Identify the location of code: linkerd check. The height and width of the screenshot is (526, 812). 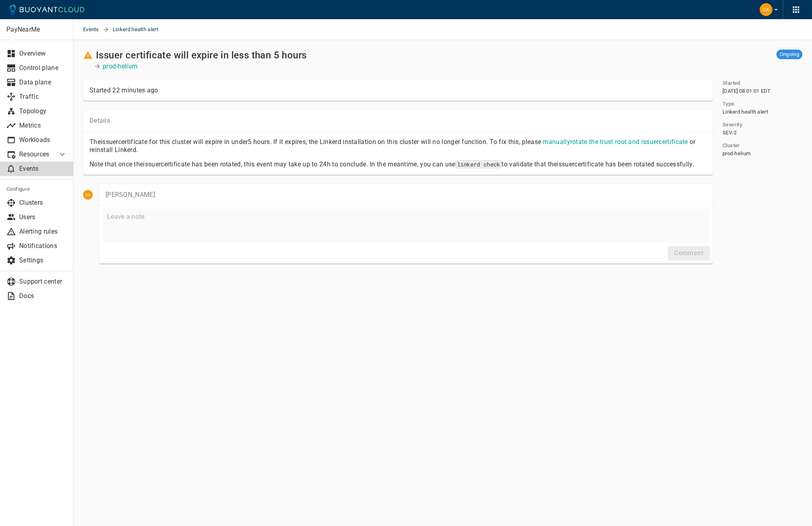
(479, 164).